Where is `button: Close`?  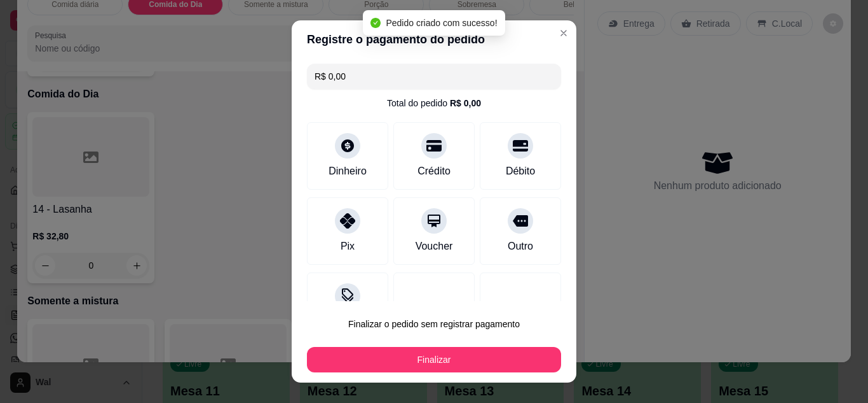 button: Close is located at coordinates (563, 33).